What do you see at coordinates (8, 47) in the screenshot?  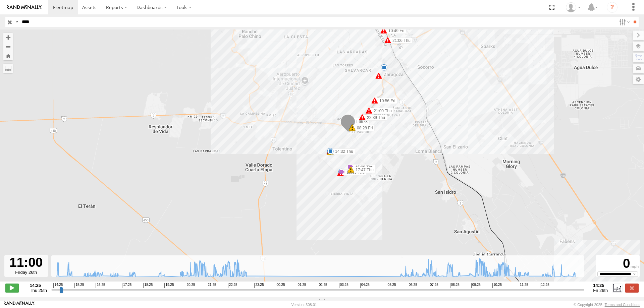 I see `button: Zoom out` at bounding box center [8, 47].